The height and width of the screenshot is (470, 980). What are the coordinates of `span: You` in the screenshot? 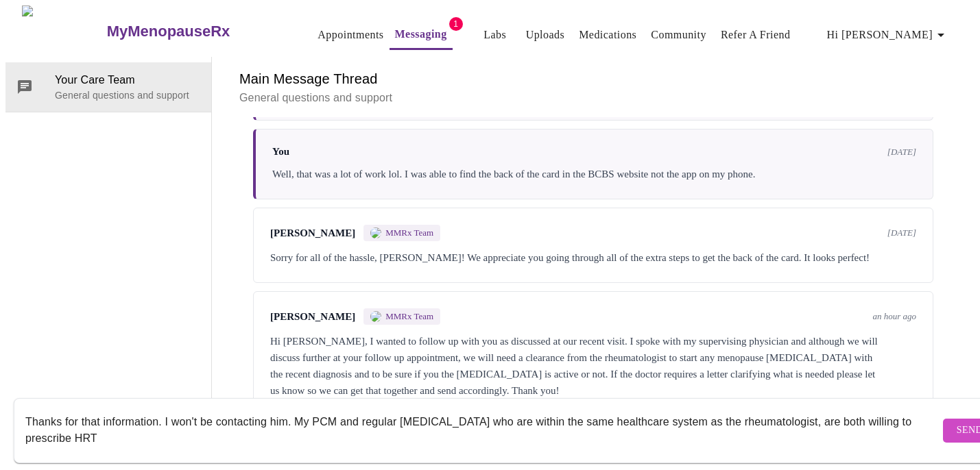 It's located at (280, 152).